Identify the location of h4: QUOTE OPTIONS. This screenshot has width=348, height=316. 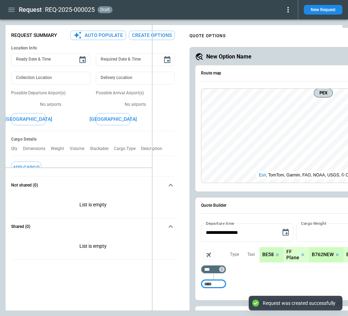
(208, 36).